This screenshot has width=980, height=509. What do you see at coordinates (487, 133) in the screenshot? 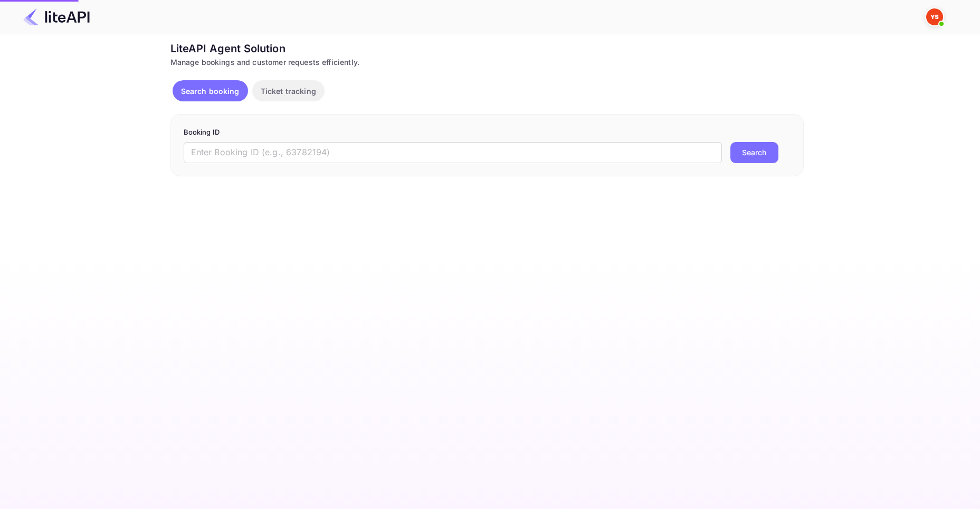
I see `p: Booking ID` at bounding box center [487, 133].